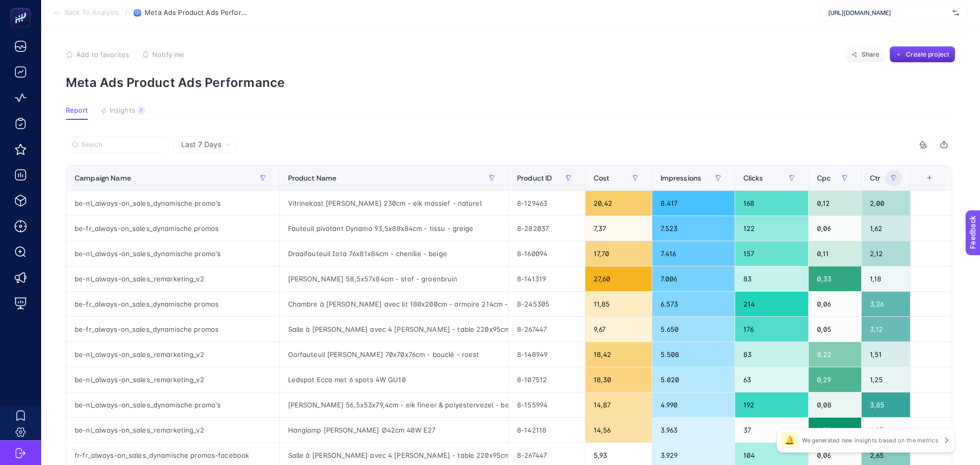 This screenshot has width=980, height=465. I want to click on div: 11,85, so click(619, 304).